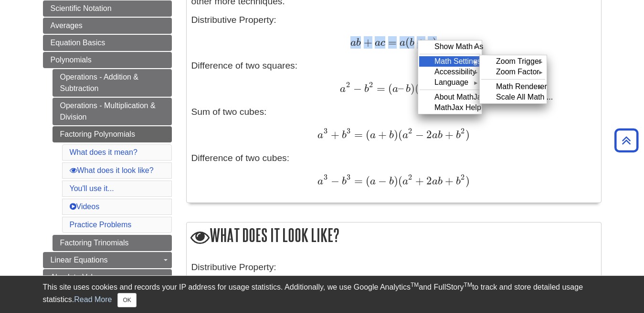 This screenshot has width=644, height=313. What do you see at coordinates (513, 62) in the screenshot?
I see `div: Zoom Trigger` at bounding box center [513, 62].